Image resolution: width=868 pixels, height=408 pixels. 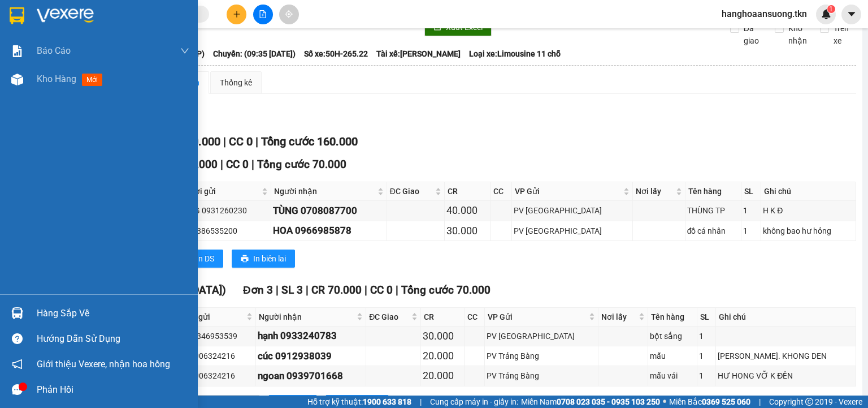 I want to click on span: Miền Nam, so click(x=591, y=402).